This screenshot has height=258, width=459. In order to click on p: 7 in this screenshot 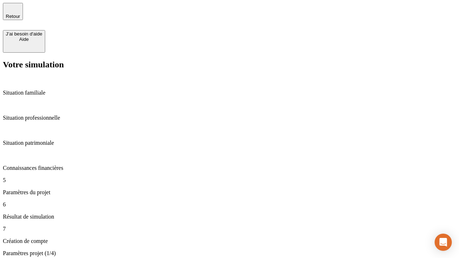, I will do `click(229, 229)`.